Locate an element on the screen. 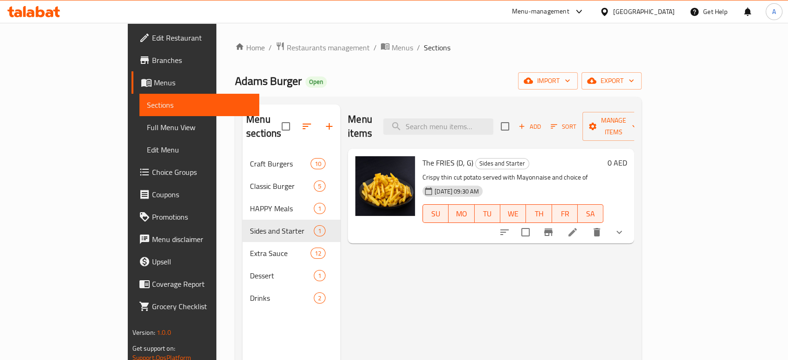 The width and height of the screenshot is (788, 360). button: Add section is located at coordinates (329, 126).